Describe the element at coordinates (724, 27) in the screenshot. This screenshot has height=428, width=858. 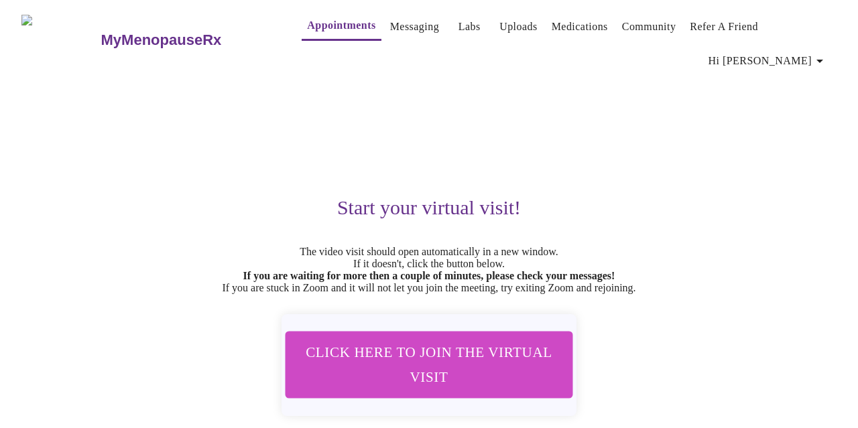
I see `button: Refer a Friend` at that location.